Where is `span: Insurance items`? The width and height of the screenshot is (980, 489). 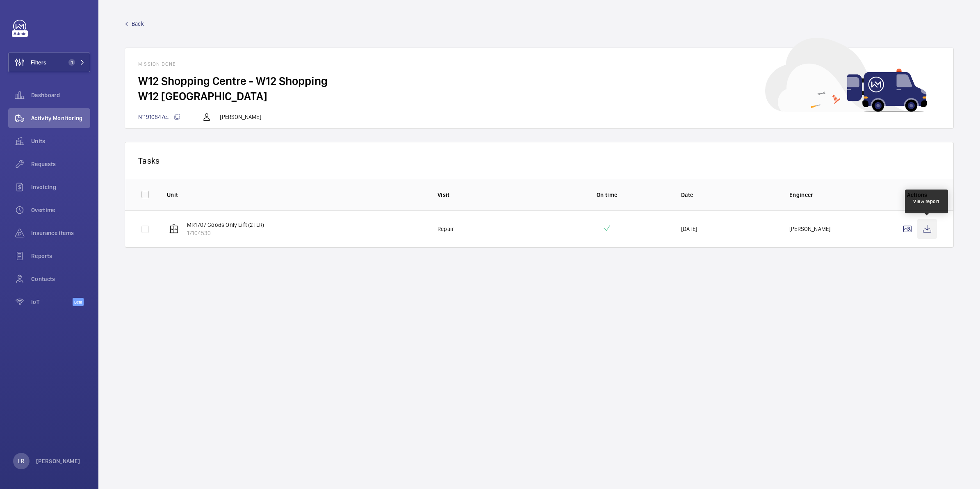
span: Insurance items is located at coordinates (60, 233).